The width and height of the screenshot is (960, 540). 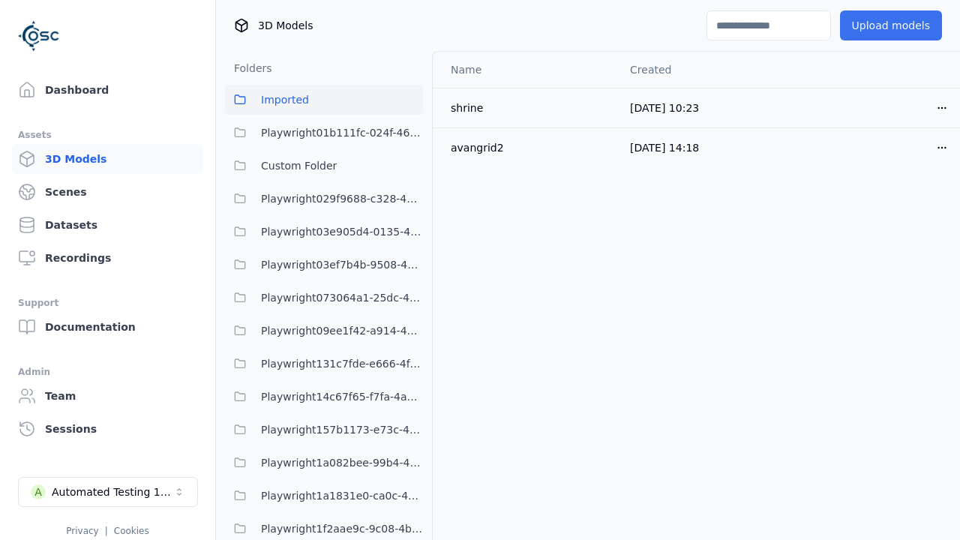 What do you see at coordinates (528, 108) in the screenshot?
I see `div: shrine` at bounding box center [528, 108].